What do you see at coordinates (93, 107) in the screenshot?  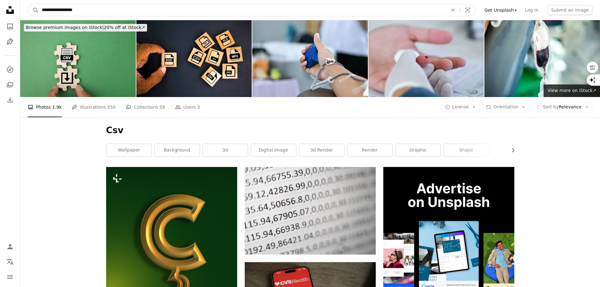 I see `a: Illustrations 550` at bounding box center [93, 107].